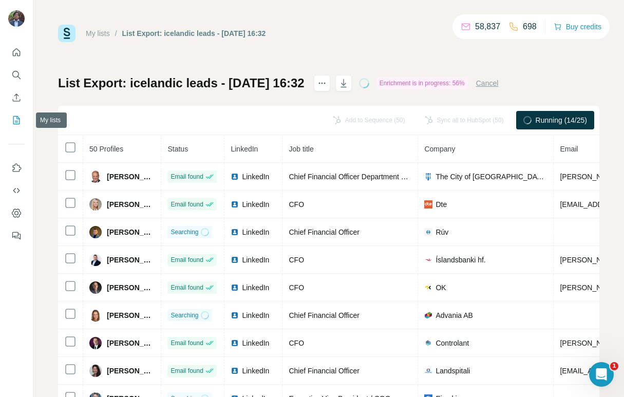  I want to click on button: Use Surfe on LinkedIn, so click(16, 168).